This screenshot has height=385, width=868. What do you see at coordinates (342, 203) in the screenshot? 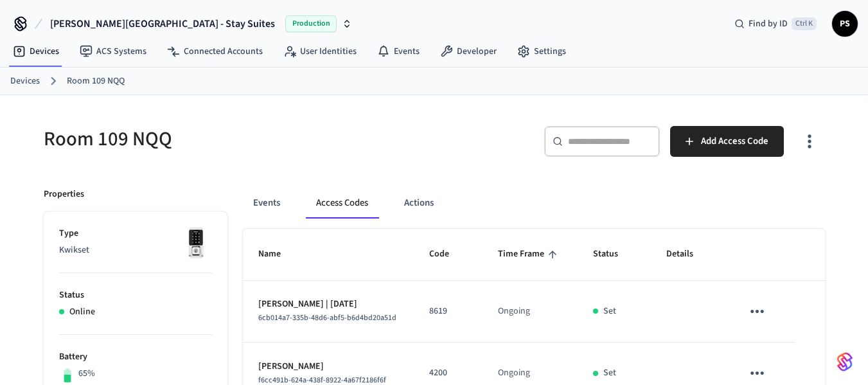
I see `button: Access Codes` at bounding box center [342, 203].